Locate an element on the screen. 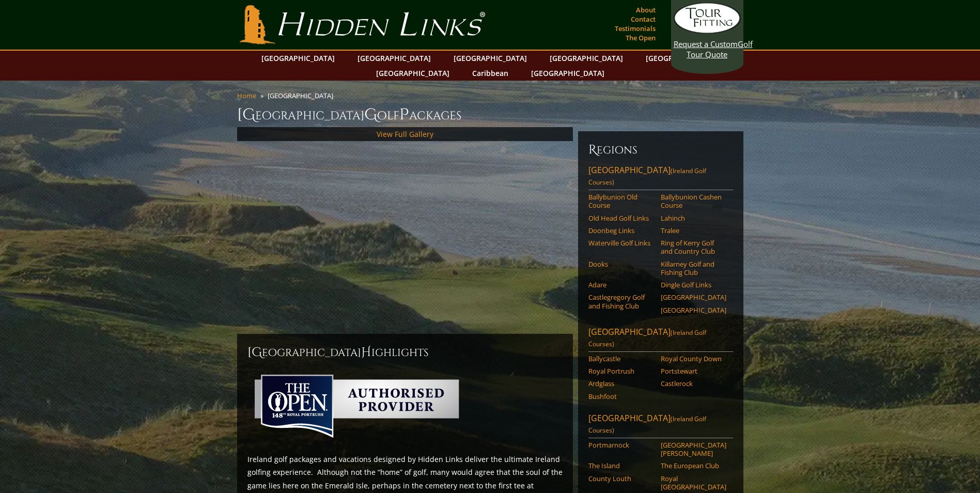 The image size is (980, 493). h6: Regions is located at coordinates (660, 150).